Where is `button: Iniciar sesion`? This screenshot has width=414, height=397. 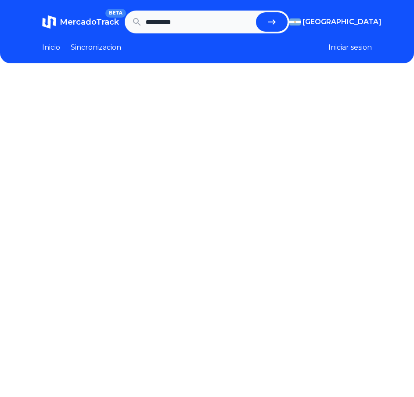
button: Iniciar sesion is located at coordinates (350, 47).